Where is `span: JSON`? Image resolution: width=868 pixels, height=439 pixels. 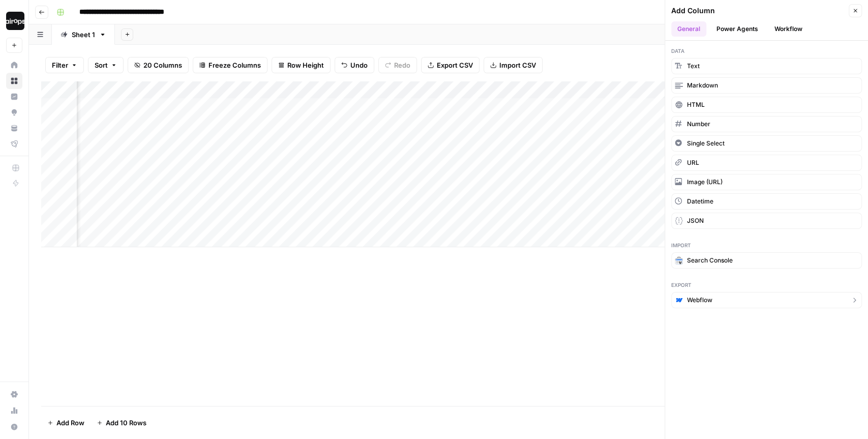
span: JSON is located at coordinates (695, 221).